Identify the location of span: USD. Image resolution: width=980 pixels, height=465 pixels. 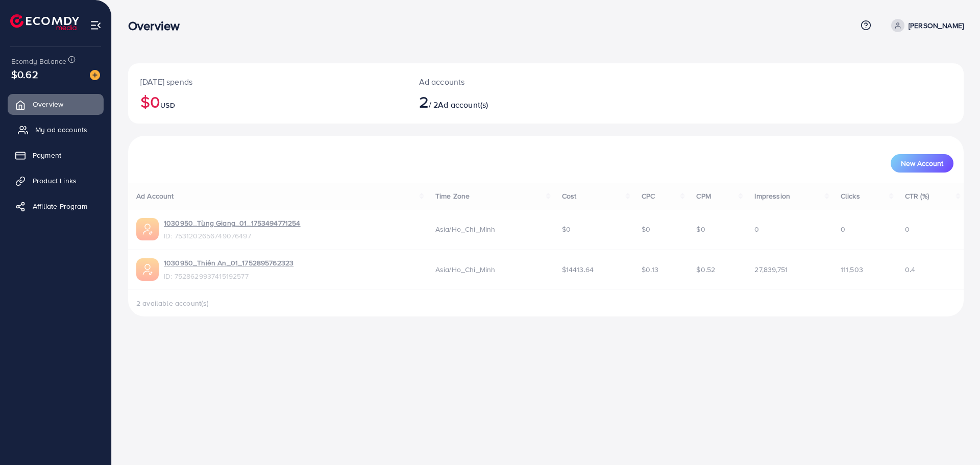
(168, 106).